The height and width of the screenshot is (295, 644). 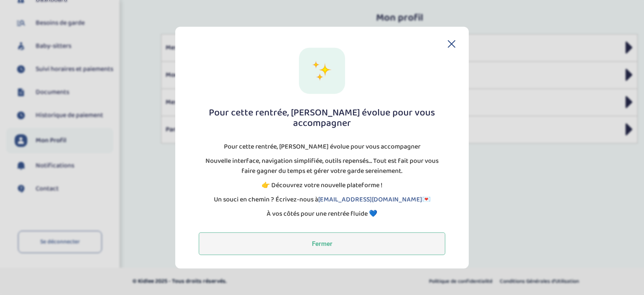 What do you see at coordinates (322, 185) in the screenshot?
I see `p: 👉 Découvrez votre nouvelle plateforme !` at bounding box center [322, 185].